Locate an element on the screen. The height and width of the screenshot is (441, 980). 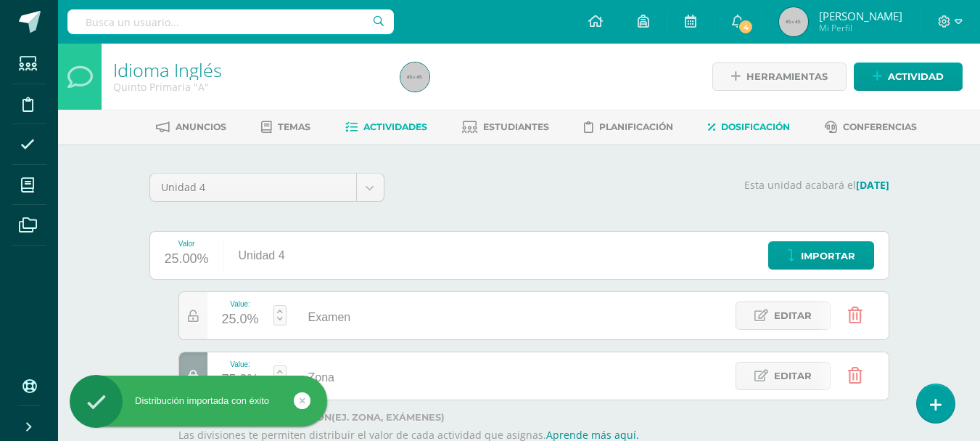
input: Busca un usuario... is located at coordinates (230, 22).